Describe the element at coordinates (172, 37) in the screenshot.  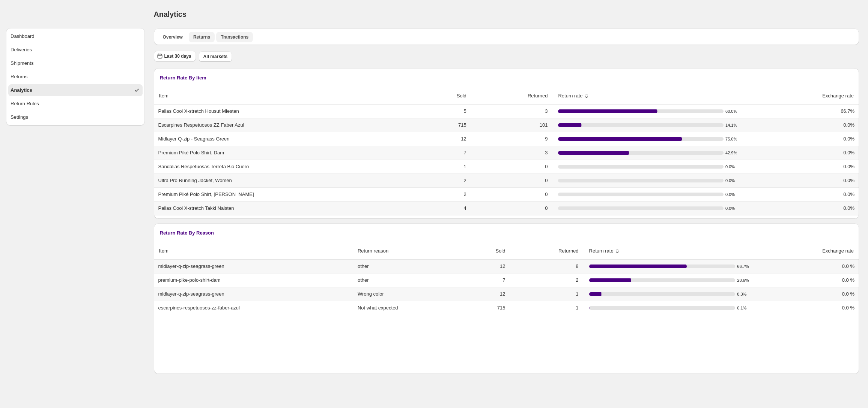
I see `span: Overview` at that location.